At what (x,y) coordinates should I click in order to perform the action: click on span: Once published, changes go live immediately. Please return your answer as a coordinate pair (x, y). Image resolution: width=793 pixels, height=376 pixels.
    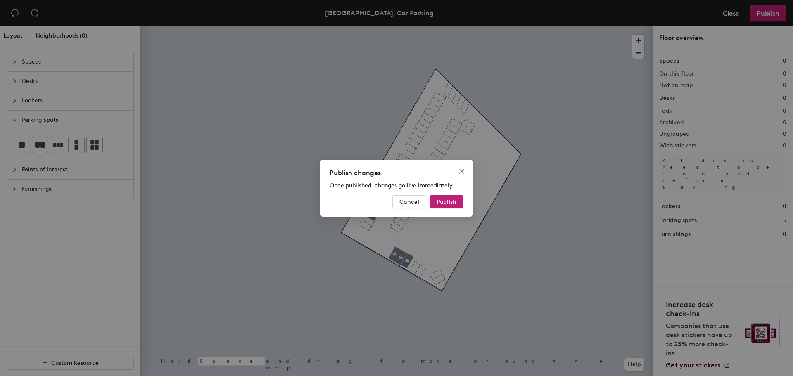
    Looking at the image, I should click on (391, 185).